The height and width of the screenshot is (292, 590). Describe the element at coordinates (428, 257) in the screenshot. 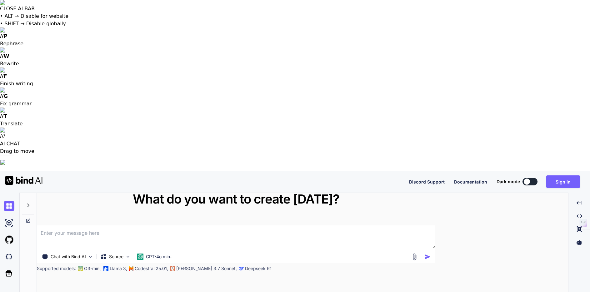

I see `img: icon` at that location.